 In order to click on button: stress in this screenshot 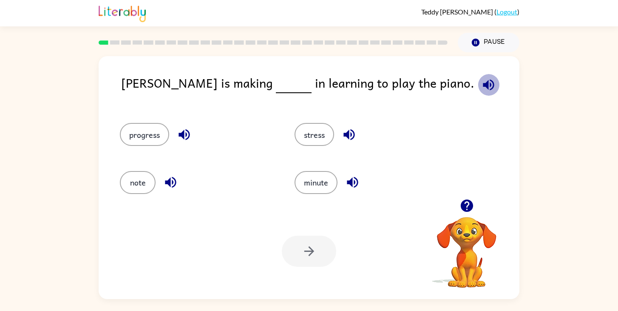, I will do `click(314, 134)`.